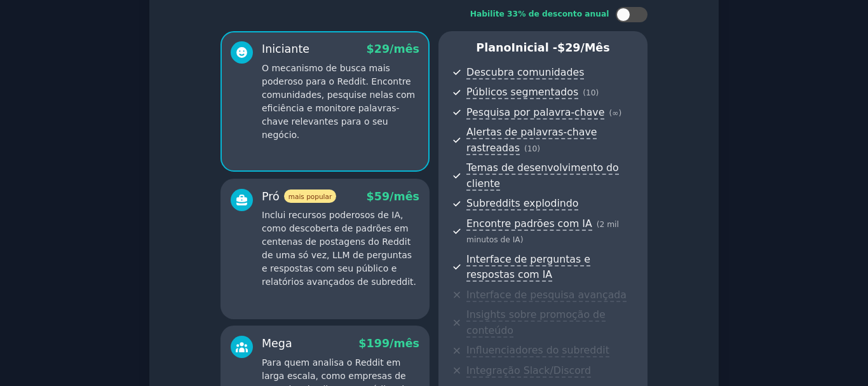 This screenshot has height=386, width=868. Describe the element at coordinates (536, 322) in the screenshot. I see `font: Insights sobre promoção de conteúdo` at that location.